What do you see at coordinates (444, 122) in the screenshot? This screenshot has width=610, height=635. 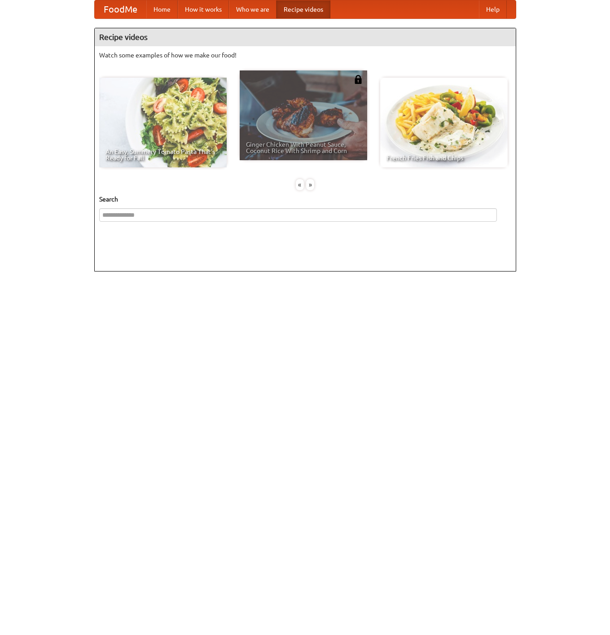 I see `a: French Fries Fish and Chips` at bounding box center [444, 122].